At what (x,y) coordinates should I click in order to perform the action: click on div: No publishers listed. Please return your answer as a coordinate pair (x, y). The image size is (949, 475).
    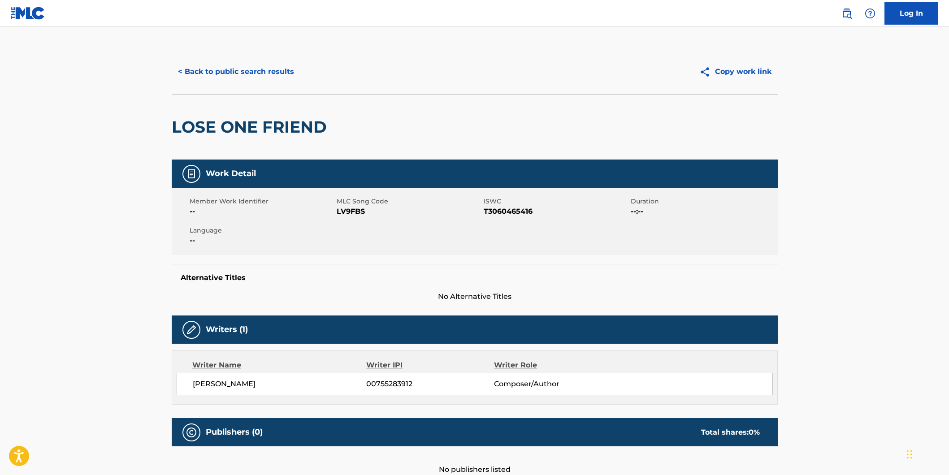
    Looking at the image, I should click on (475, 461).